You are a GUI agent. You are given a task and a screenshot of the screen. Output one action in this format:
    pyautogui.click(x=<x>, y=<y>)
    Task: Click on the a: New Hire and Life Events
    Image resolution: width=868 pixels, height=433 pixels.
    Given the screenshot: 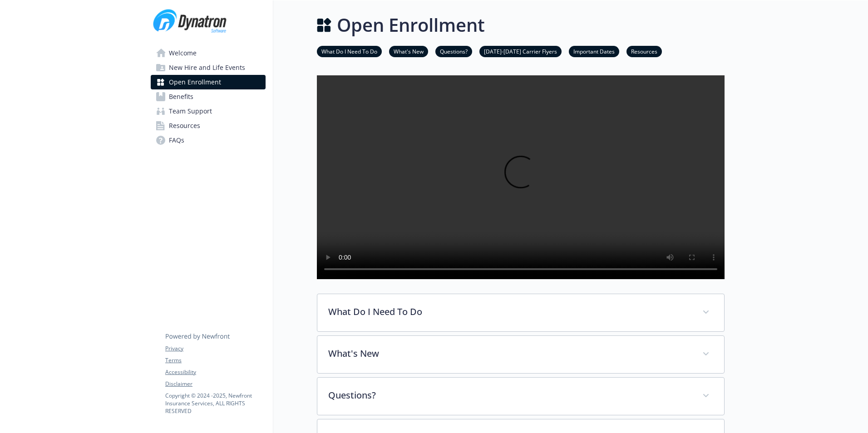 What is the action you would take?
    pyautogui.click(x=208, y=68)
    